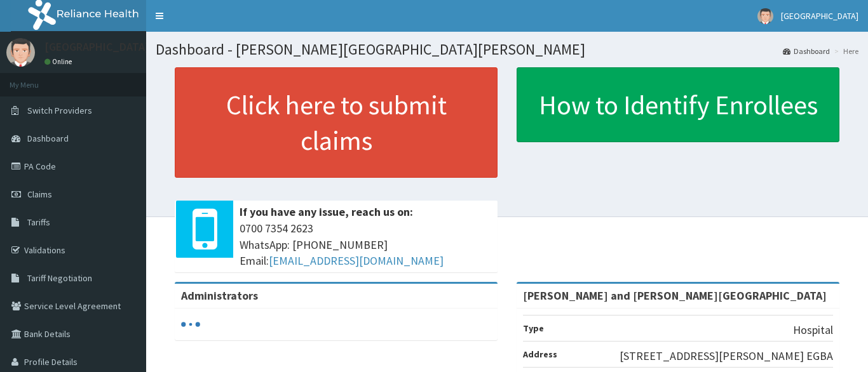 This screenshot has height=372, width=868. What do you see at coordinates (48, 139) in the screenshot?
I see `span: Dashboard` at bounding box center [48, 139].